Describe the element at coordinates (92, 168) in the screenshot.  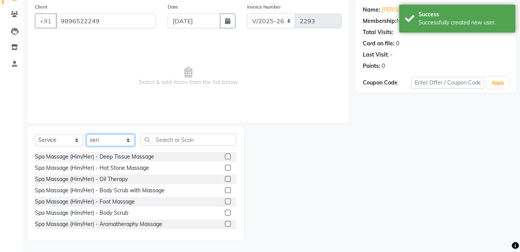
I see `div: Spa Massage (Him/Her) - Hot Stone Massage` at that location.